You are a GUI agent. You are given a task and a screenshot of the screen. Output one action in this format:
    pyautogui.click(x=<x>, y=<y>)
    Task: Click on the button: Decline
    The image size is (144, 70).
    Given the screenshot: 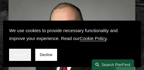 What is the action you would take?
    pyautogui.click(x=46, y=55)
    